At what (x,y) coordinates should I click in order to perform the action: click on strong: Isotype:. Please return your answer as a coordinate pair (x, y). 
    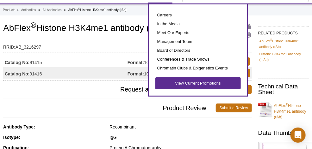
    Looking at the image, I should click on (12, 137).